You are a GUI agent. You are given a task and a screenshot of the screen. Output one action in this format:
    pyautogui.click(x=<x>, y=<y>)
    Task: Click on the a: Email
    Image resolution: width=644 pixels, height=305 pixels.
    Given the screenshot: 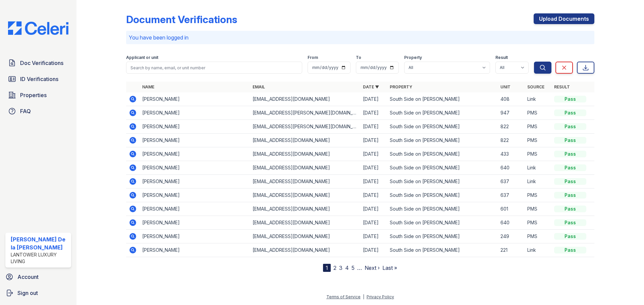 What is the action you would take?
    pyautogui.click(x=259, y=86)
    